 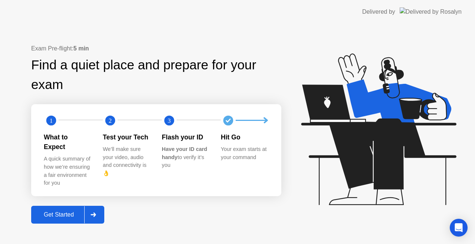 What do you see at coordinates (126, 137) in the screenshot?
I see `div: Test your Tech` at bounding box center [126, 137].